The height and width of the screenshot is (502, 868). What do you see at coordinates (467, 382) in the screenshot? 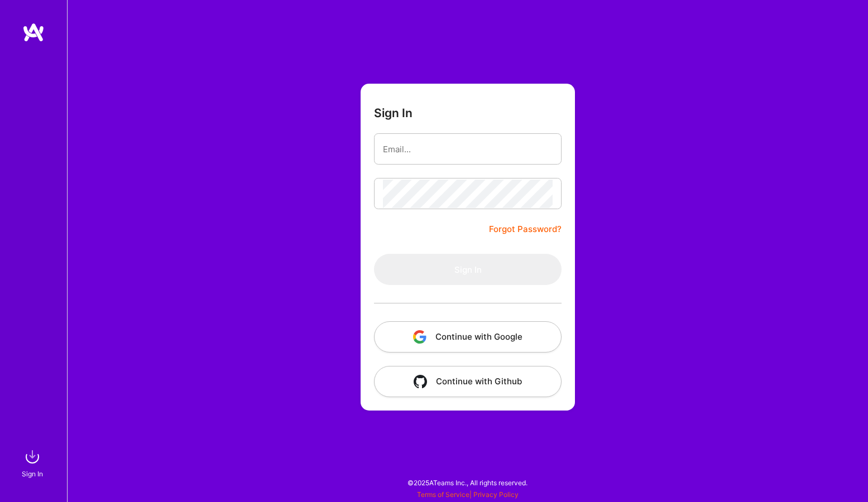
I see `button: Continue with Github` at bounding box center [467, 382].